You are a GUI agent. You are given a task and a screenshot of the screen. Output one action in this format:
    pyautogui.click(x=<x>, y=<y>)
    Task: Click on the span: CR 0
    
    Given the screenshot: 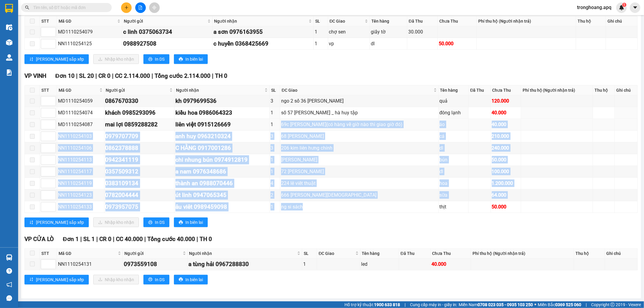 What is the action you would take?
    pyautogui.click(x=105, y=239)
    